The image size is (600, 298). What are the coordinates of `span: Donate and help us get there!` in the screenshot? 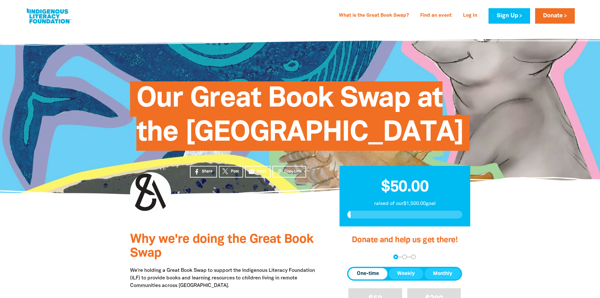 It's located at (405, 240).